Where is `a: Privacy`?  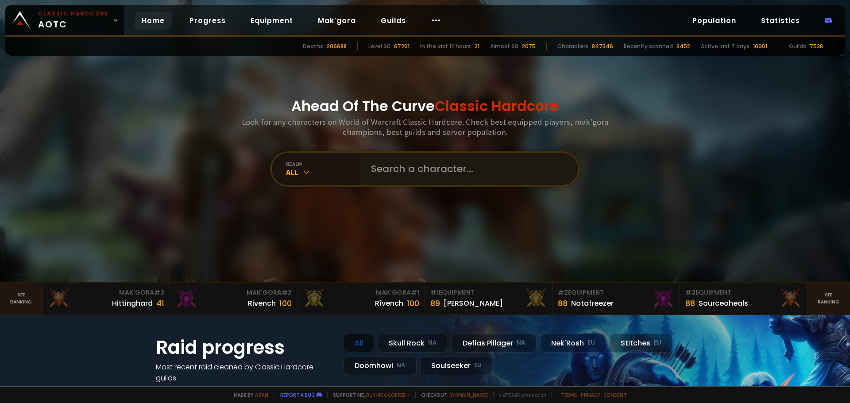 a: Privacy is located at coordinates (590, 395).